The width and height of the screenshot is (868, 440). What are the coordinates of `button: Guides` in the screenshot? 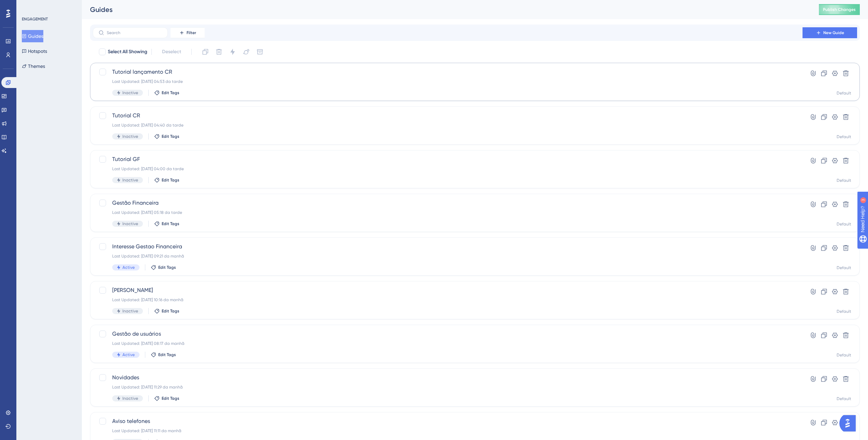 It's located at (33, 36).